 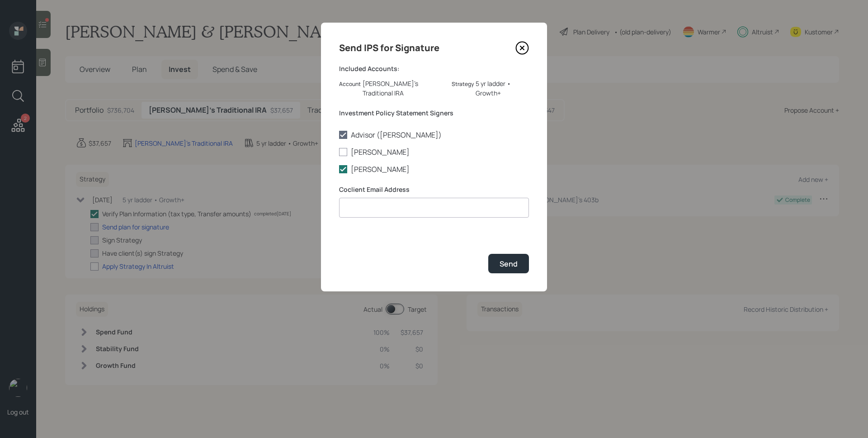 What do you see at coordinates (434, 113) in the screenshot?
I see `label: Investment Policy Statement Signers` at bounding box center [434, 113].